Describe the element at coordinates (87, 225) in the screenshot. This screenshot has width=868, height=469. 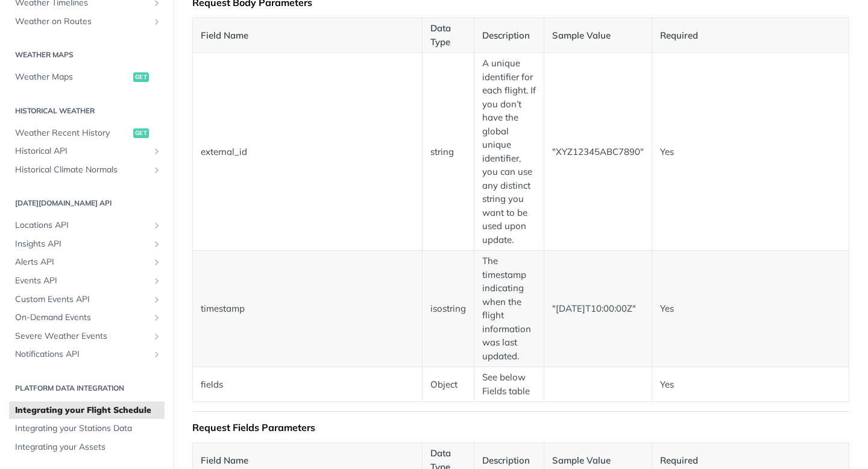
I see `a: Locations APIShow subpages for Locations API` at that location.